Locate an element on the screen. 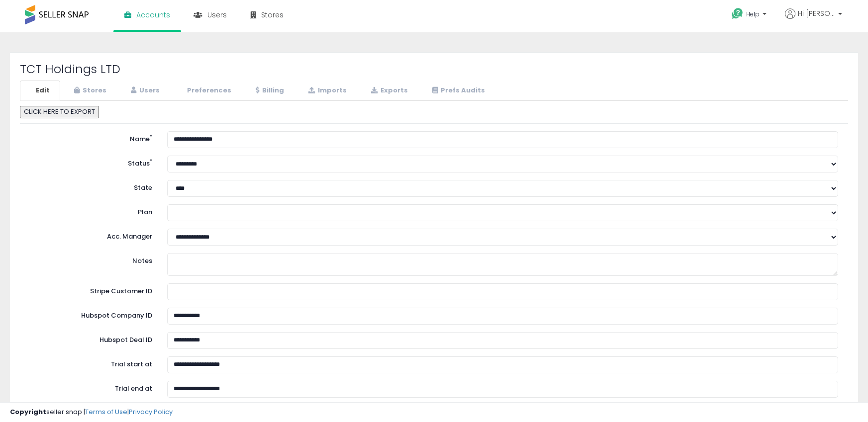  a: Stores is located at coordinates (89, 90).